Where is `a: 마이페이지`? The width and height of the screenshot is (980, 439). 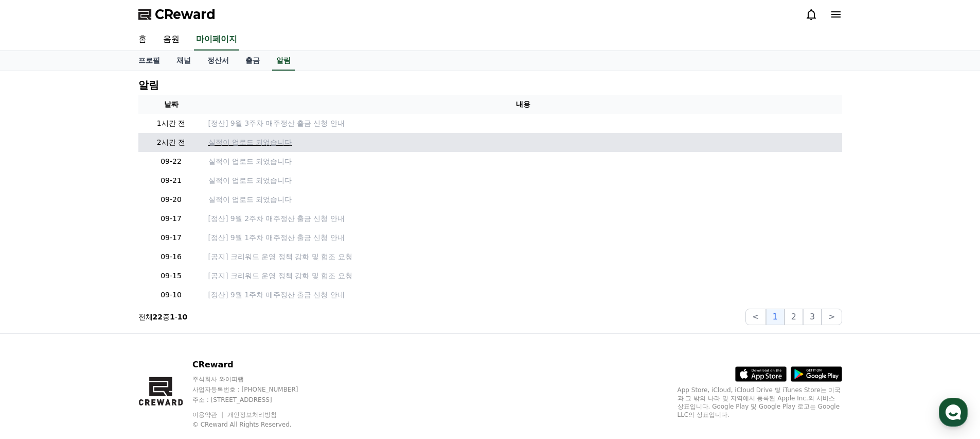 a: 마이페이지 is located at coordinates (216, 40).